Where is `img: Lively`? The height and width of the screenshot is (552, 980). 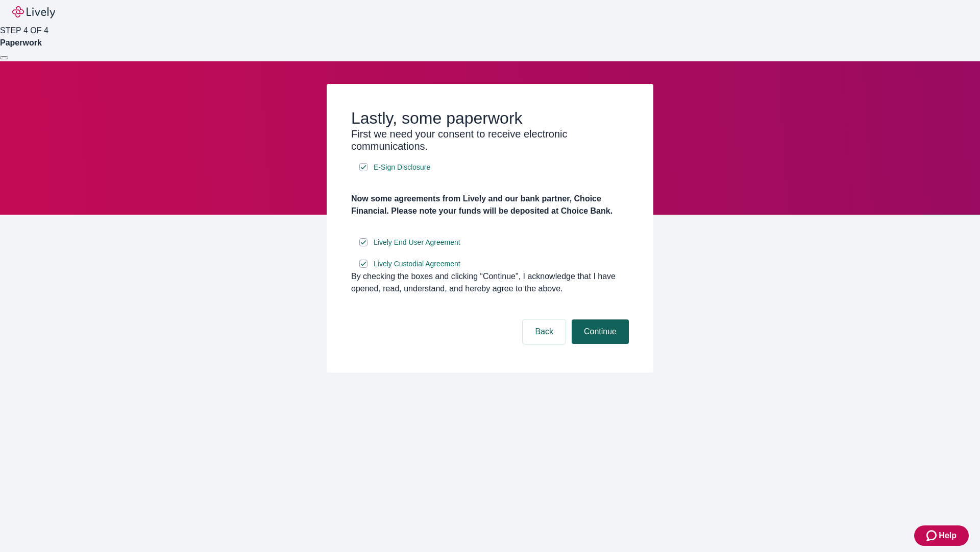 img: Lively is located at coordinates (34, 12).